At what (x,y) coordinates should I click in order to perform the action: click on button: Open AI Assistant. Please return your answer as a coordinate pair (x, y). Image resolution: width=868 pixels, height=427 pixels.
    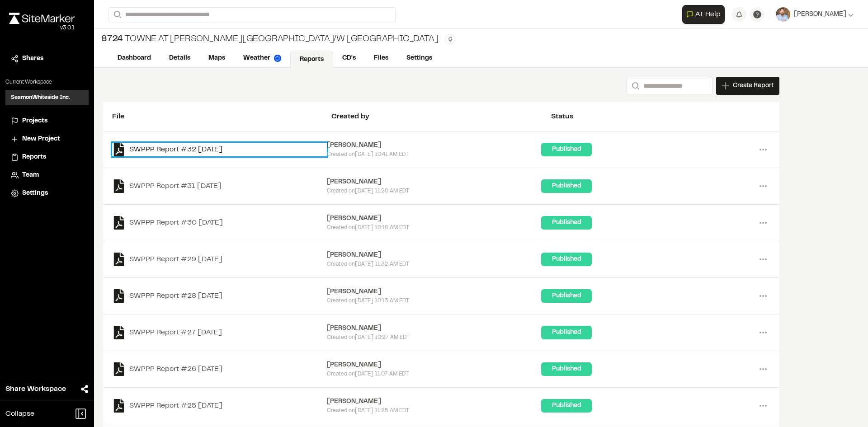
    Looking at the image, I should click on (703, 15).